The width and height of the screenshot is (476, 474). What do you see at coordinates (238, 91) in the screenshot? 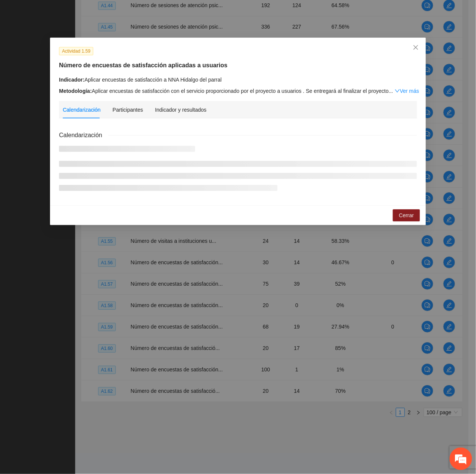
I see `div: Aplicar encuestas de satisfacción con el servicio proporcionado por el proyecto a usuarios . Se e...` at bounding box center [238, 91].